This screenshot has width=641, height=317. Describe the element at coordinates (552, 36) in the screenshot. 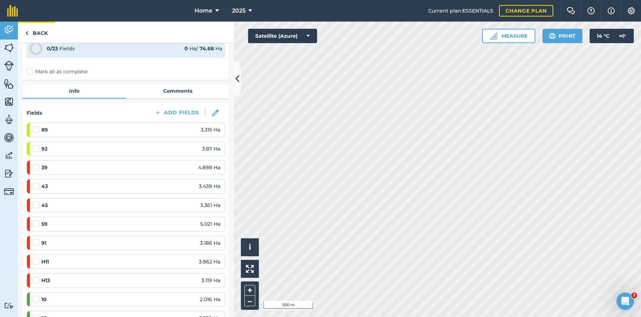

I see `img: svg+xml;base64,PHN2ZyB4bWxucz0iaHR0cDovL3d3dy53My5vcmcvMjAwMC9zdmciIHdpZHRoPSIxOSIgaGVpZ2h0PSIyNC...` at that location.